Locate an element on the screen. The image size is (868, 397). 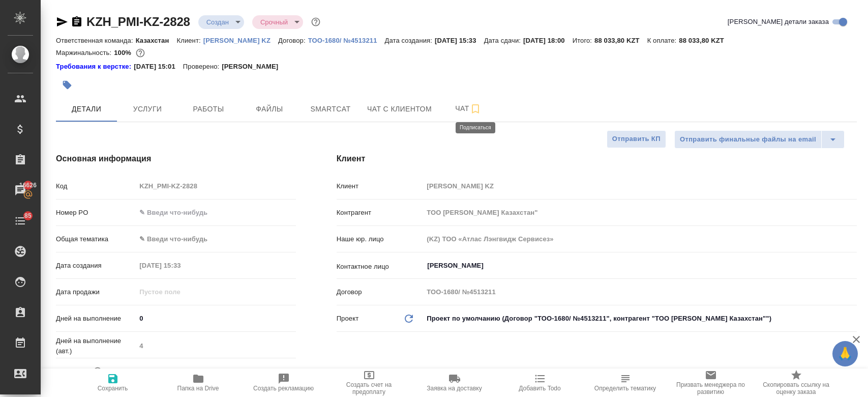
a: 85 is located at coordinates (20, 221).